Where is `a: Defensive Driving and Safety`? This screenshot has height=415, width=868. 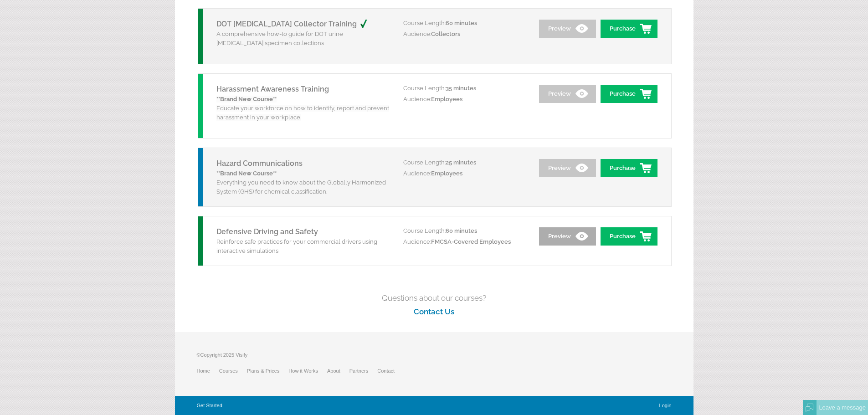 a: Defensive Driving and Safety is located at coordinates (267, 231).